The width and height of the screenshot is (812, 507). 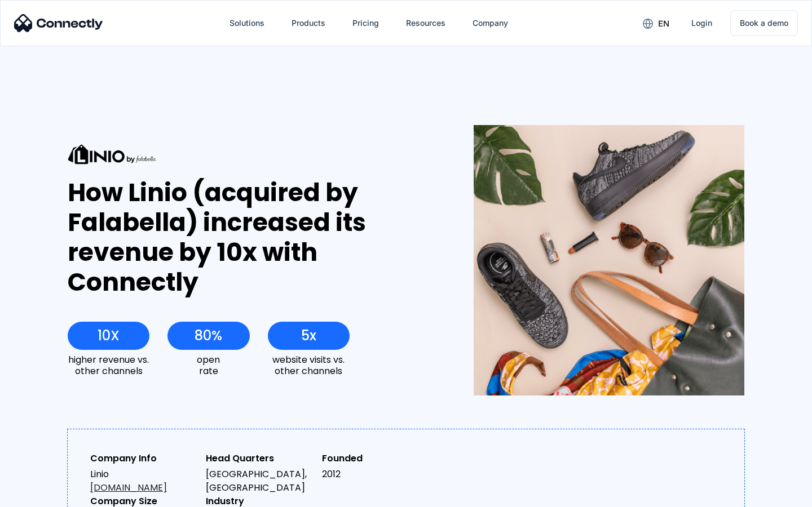 I want to click on a: Login, so click(x=701, y=23).